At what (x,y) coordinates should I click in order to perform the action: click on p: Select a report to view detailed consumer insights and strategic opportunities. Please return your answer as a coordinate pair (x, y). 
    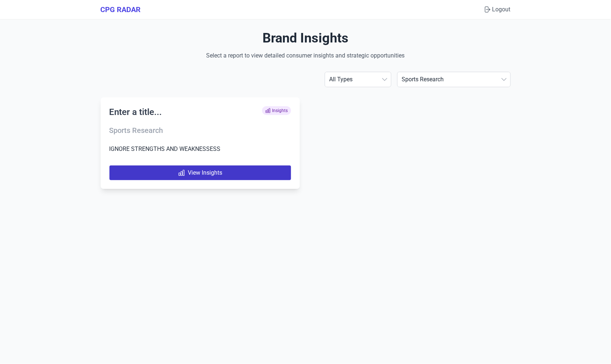
    Looking at the image, I should click on (306, 56).